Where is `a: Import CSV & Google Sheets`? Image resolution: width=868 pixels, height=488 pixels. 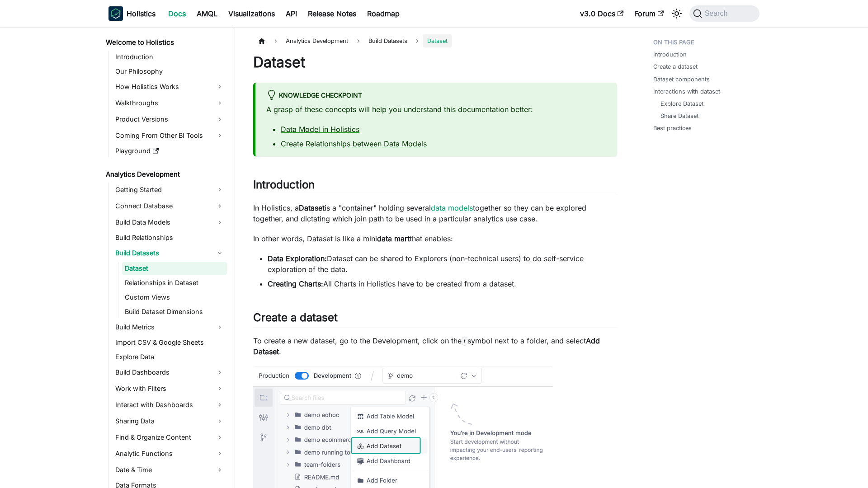
a: Import CSV & Google Sheets is located at coordinates (170, 343).